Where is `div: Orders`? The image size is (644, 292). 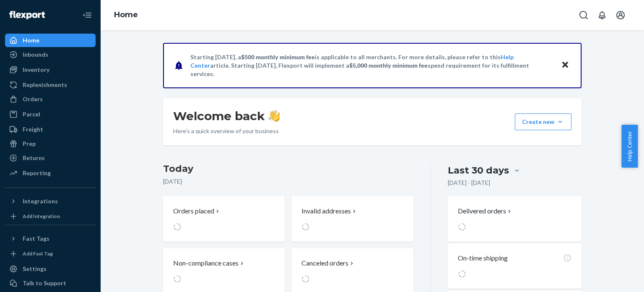 div: Orders is located at coordinates (33, 99).